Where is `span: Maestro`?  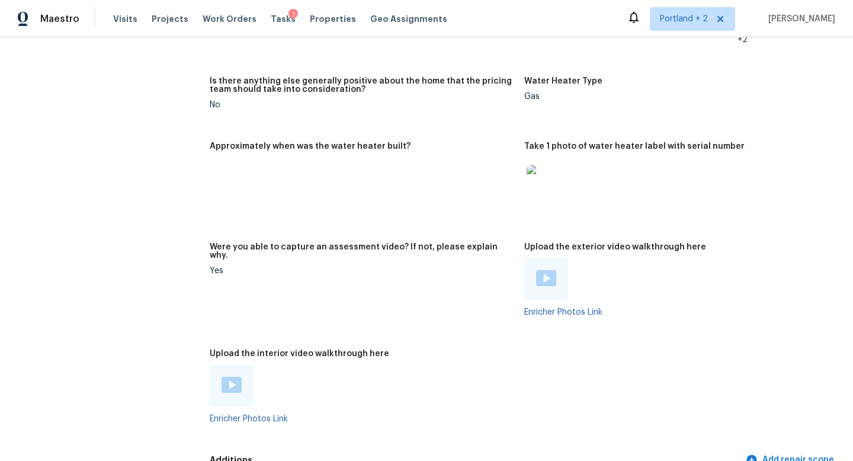
span: Maestro is located at coordinates (60, 19).